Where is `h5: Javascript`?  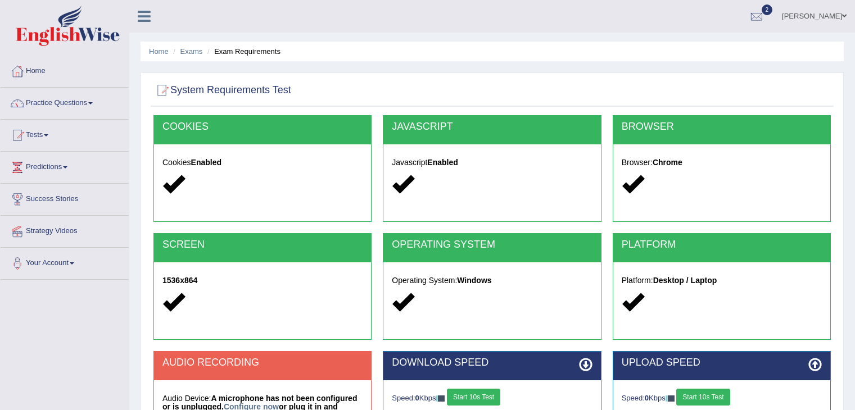 h5: Javascript is located at coordinates (492, 162).